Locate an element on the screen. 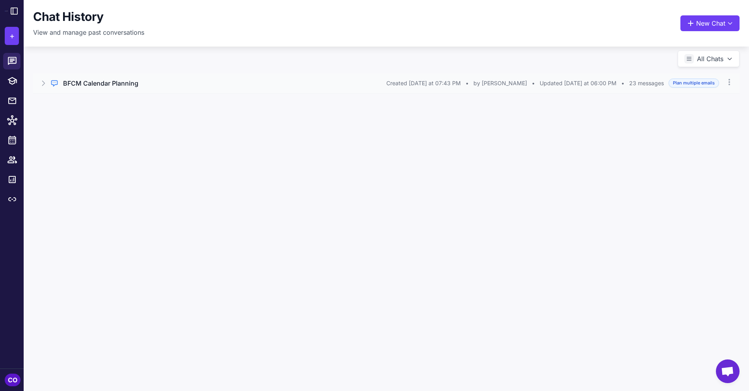 This screenshot has height=391, width=749. span: 23 messages is located at coordinates (647, 83).